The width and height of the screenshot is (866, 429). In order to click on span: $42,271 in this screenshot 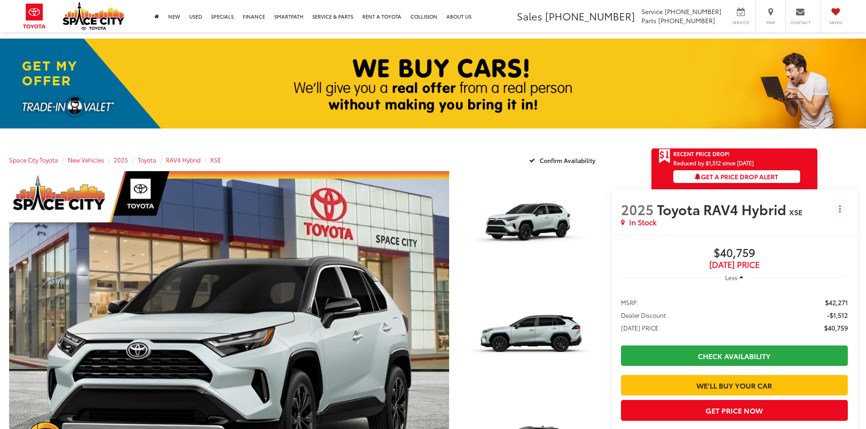, I will do `click(836, 303)`.